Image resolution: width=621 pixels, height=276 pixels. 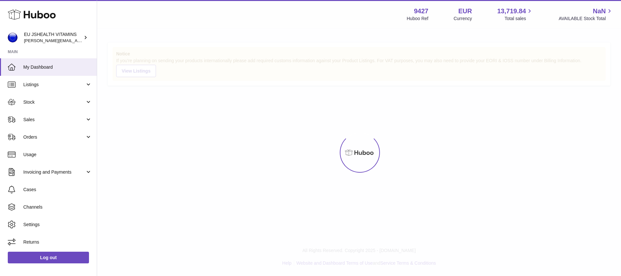 What do you see at coordinates (421, 11) in the screenshot?
I see `strong: 9427` at bounding box center [421, 11].